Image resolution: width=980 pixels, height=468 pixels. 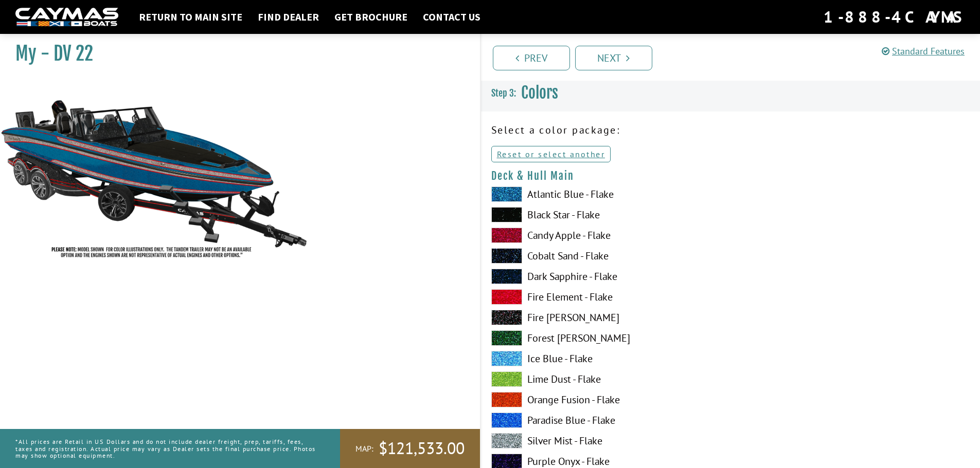 What do you see at coordinates (614, 58) in the screenshot?
I see `a: Next` at bounding box center [614, 58].